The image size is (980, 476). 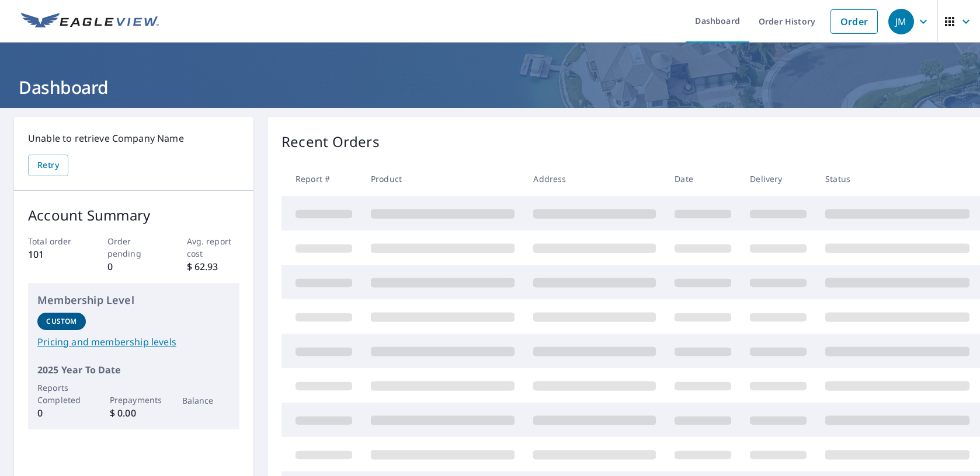 What do you see at coordinates (133, 300) in the screenshot?
I see `p: Membership Level` at bounding box center [133, 300].